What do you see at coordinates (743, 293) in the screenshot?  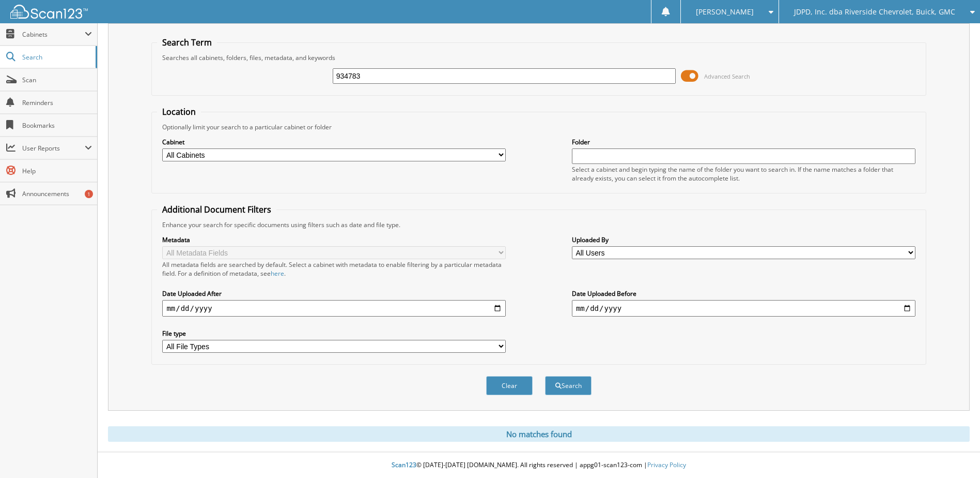 I see `label: Date Uploaded Before` at bounding box center [743, 293].